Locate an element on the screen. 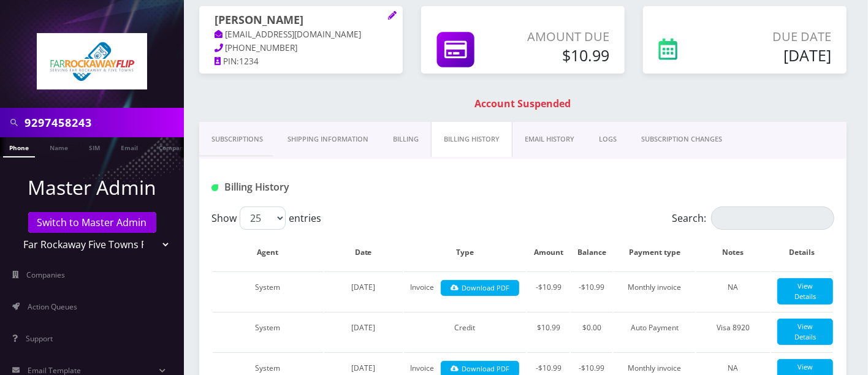  th: Amount is located at coordinates (548, 252).